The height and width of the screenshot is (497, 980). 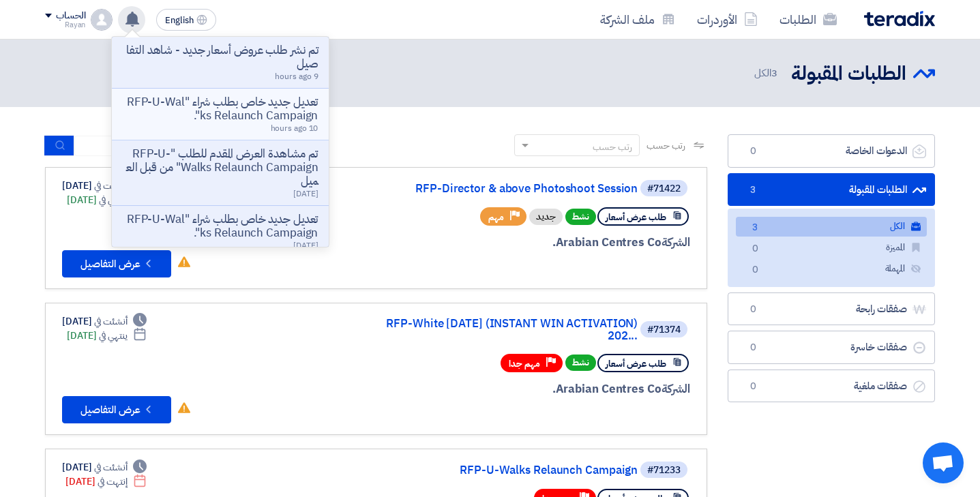 What do you see at coordinates (612, 147) in the screenshot?
I see `div: رتب حسب` at bounding box center [612, 147].